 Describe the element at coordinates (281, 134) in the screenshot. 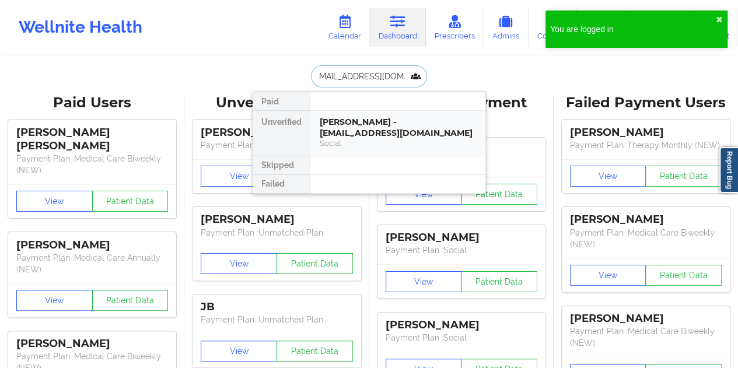

I see `div: Unverified` at that location.